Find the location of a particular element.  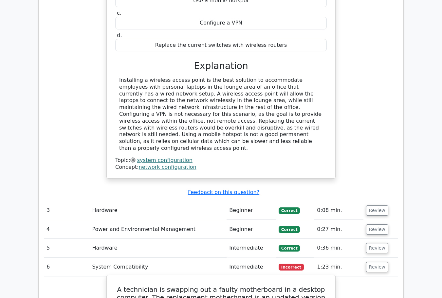

span: d. is located at coordinates (119, 35).